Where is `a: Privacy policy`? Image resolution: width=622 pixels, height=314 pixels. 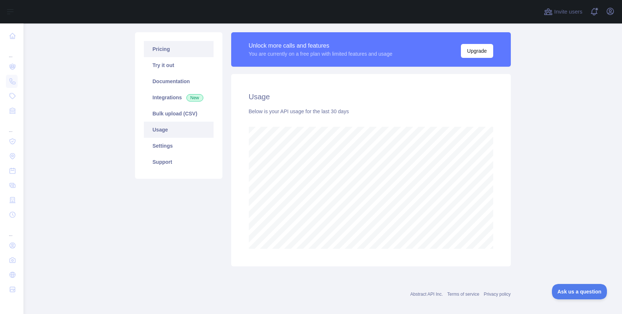
a: Privacy policy is located at coordinates (497, 294).